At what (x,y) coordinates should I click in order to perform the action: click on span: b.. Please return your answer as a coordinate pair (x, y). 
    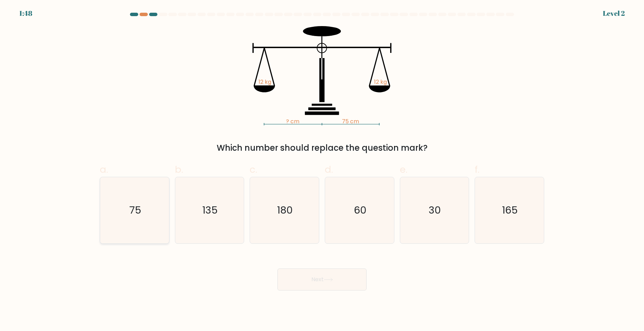
    Looking at the image, I should click on (179, 169).